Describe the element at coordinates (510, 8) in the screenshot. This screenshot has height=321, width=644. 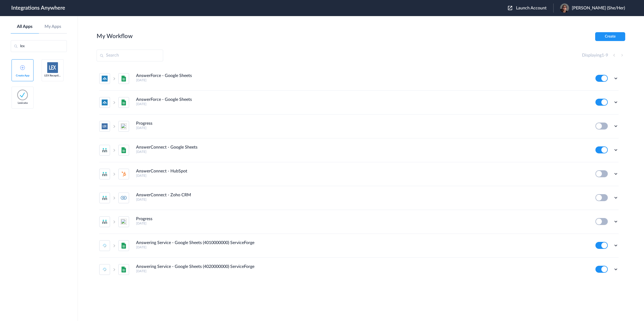
I see `img: launch-acct-icon.svg` at that location.